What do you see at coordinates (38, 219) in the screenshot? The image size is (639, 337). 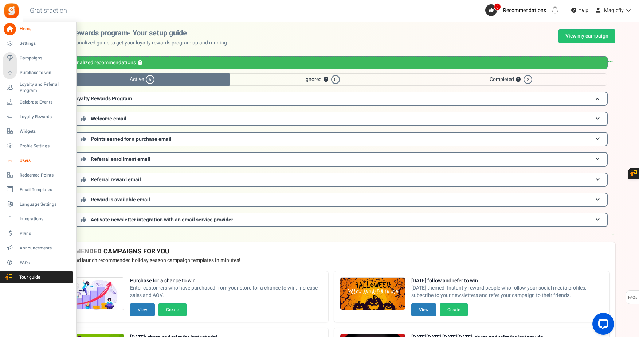 I see `a: Integrations` at bounding box center [38, 219].